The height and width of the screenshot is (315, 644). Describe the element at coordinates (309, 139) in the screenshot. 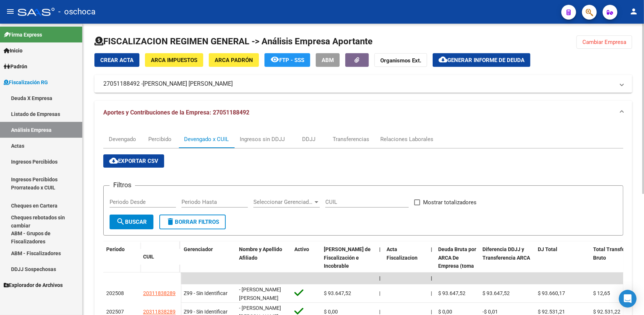

I see `div: DDJJ` at that location.